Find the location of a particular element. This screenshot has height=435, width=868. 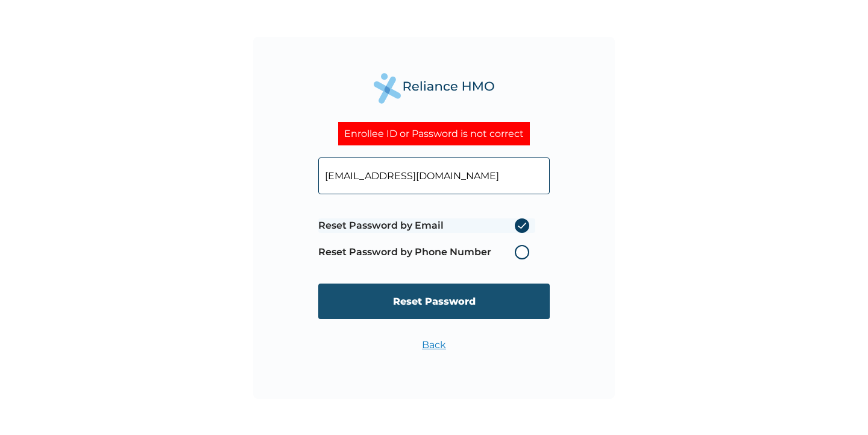

div: Enrollee ID or Password is not correct is located at coordinates (434, 134).